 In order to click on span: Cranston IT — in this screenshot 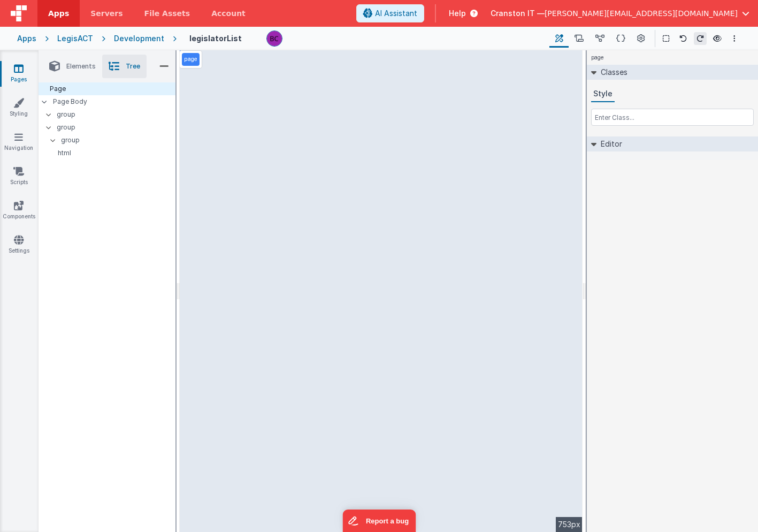, I will do `click(517, 13)`.